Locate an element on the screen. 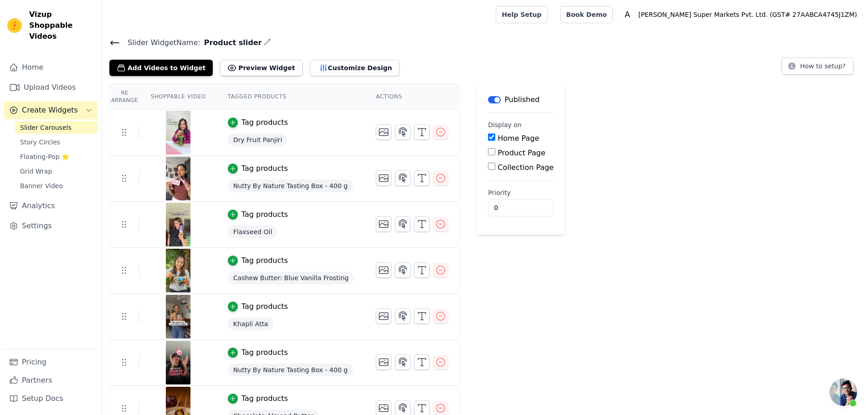 The image size is (868, 415). a: Setup Docs is located at coordinates (50, 398).